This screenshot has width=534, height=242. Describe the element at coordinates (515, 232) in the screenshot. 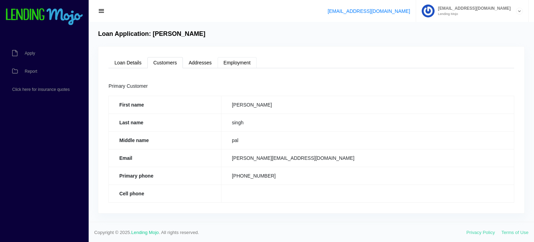

I see `a: Terms of Use` at that location.